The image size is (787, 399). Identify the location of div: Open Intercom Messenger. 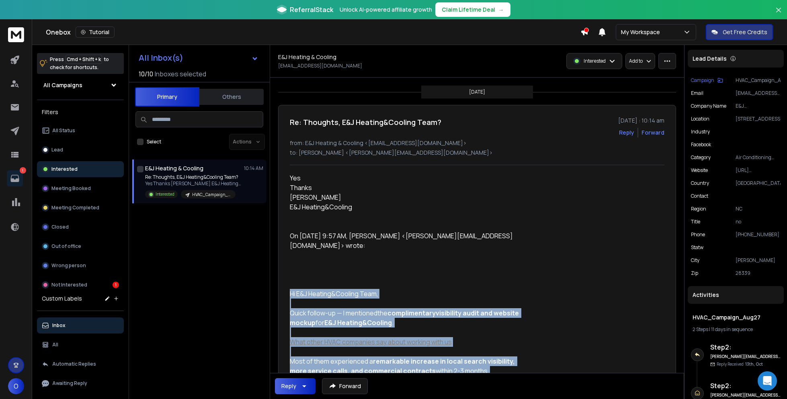
(767, 381).